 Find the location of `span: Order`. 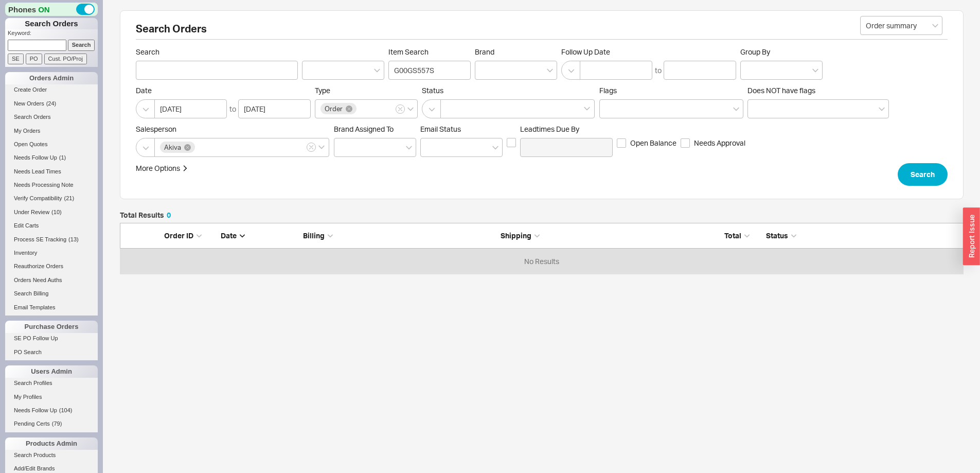

span: Order is located at coordinates (334, 109).